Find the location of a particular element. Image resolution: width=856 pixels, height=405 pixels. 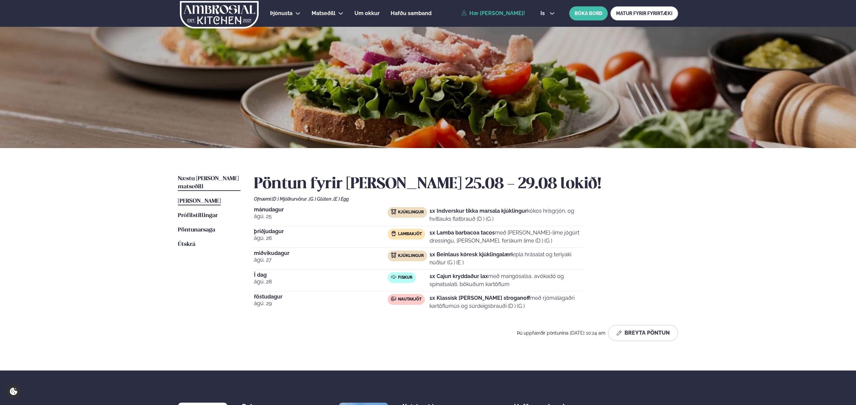

span: Hafðu samband is located at coordinates (411, 13).